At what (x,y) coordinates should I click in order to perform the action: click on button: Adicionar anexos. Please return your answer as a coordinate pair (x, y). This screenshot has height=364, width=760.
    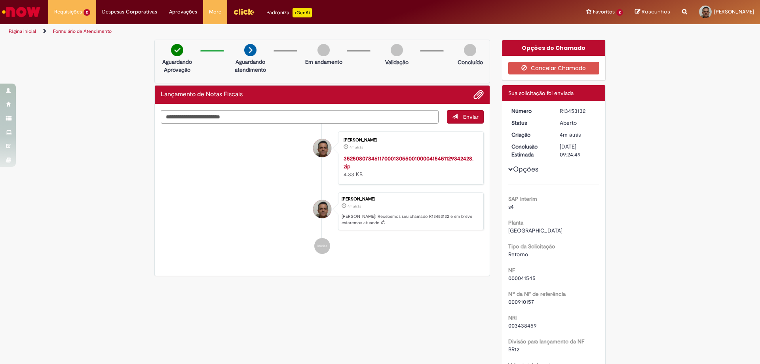
    Looking at the image, I should click on (478, 95).